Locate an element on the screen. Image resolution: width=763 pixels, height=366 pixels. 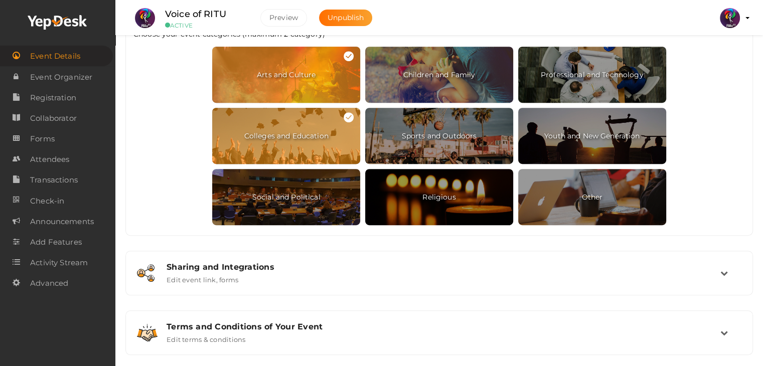
img: handshake.svg is located at coordinates (147, 333).